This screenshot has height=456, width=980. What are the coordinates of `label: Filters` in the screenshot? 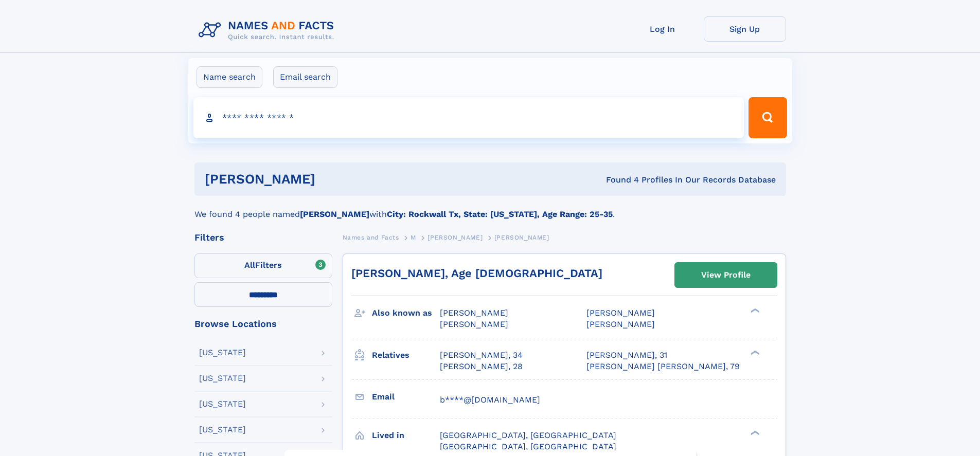 It's located at (263, 266).